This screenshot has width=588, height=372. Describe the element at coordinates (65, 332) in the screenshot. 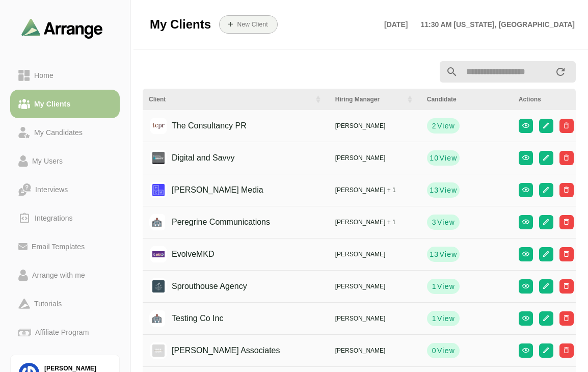

I see `a: Affiliate Program` at that location.